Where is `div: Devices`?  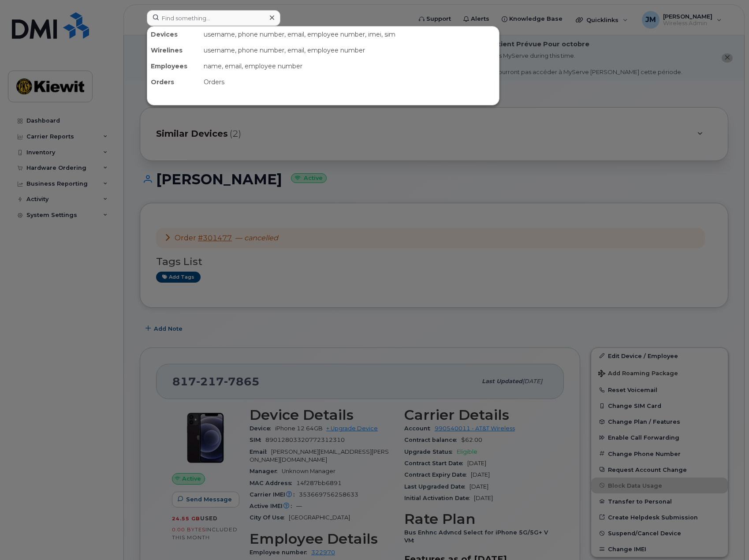
div: Devices is located at coordinates (174, 34).